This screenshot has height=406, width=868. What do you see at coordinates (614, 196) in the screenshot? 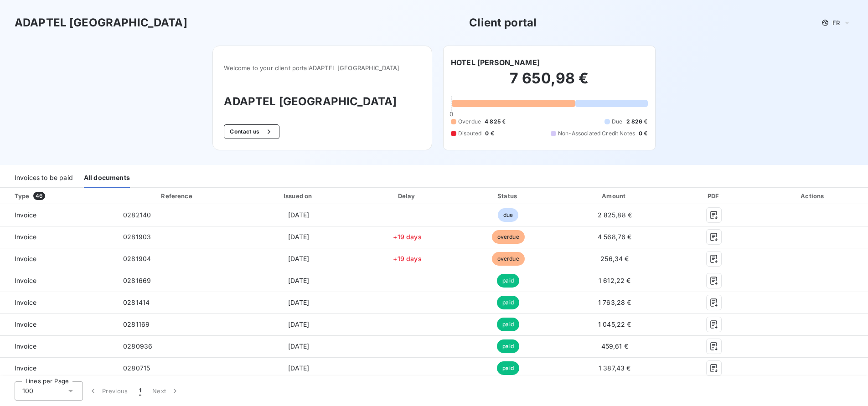
I see `div: Amount` at bounding box center [614, 196].